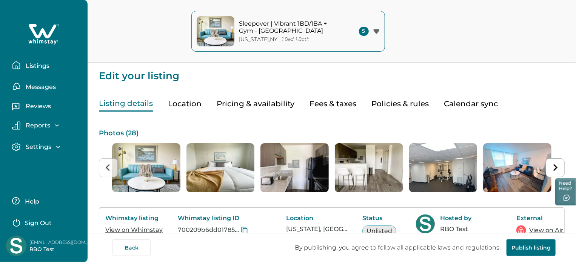 This screenshot has width=576, height=262. What do you see at coordinates (294, 168) in the screenshot?
I see `li: 3 of 28` at bounding box center [294, 168].